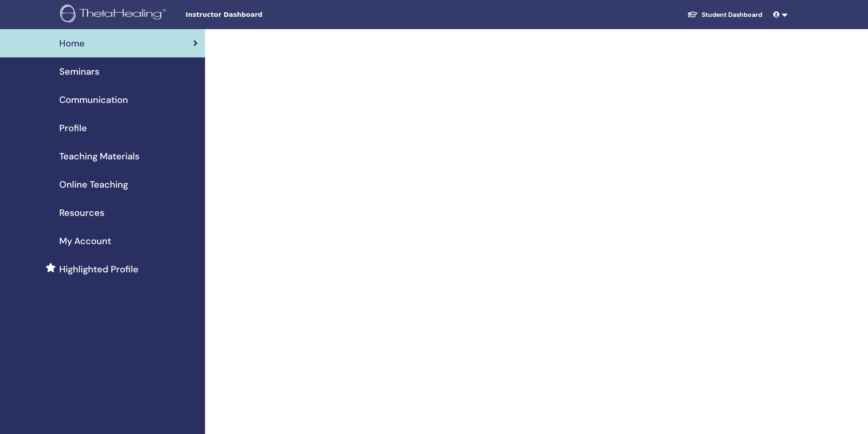 Image resolution: width=868 pixels, height=434 pixels. What do you see at coordinates (99, 157) in the screenshot?
I see `span: Teaching Materials` at bounding box center [99, 157].